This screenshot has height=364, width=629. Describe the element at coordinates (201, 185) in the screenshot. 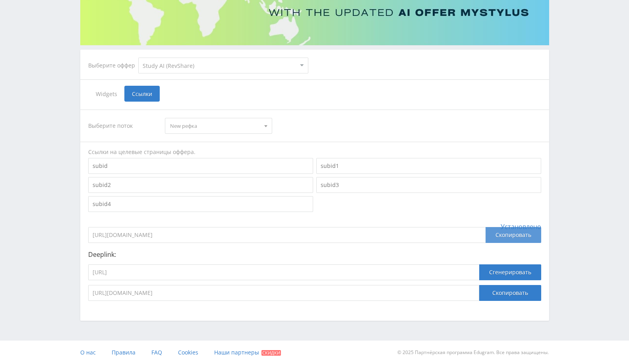

I see `input: subid2` at that location.